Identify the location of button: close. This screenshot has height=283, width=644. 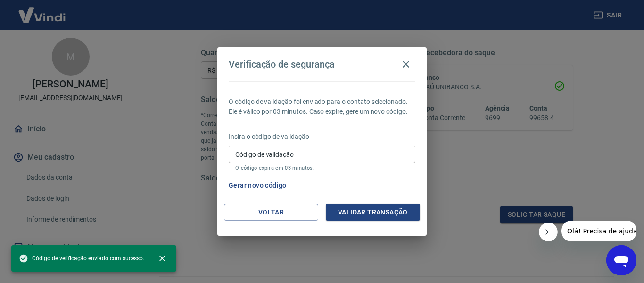
(162, 258).